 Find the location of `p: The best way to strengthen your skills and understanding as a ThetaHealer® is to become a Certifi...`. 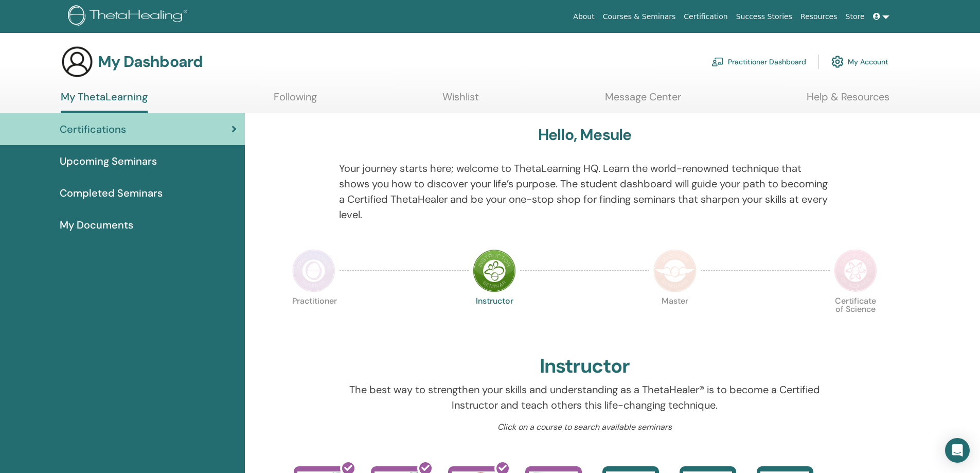

p: The best way to strengthen your skills and understanding as a ThetaHealer® is to become a Certifi... is located at coordinates (585, 397).